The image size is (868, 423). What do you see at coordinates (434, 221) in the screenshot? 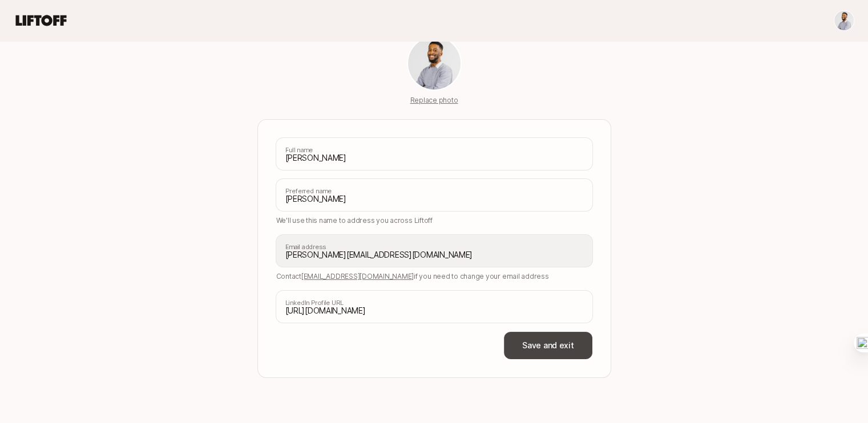
I see `p: We'll use this name to address you across Liftoff` at bounding box center [434, 221].